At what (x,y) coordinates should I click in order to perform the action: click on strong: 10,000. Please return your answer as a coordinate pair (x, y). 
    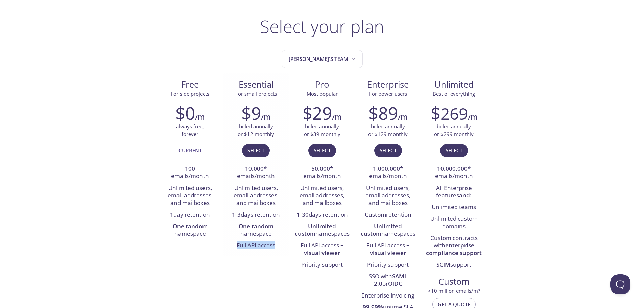
    Looking at the image, I should click on (254, 168).